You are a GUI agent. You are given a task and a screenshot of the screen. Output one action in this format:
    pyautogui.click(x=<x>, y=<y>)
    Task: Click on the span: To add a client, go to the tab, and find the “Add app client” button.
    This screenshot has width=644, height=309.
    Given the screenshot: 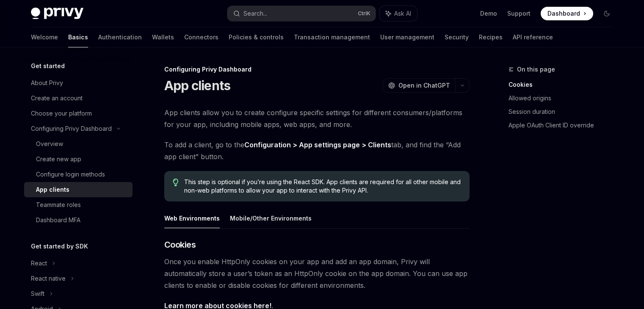 What is the action you would take?
    pyautogui.click(x=317, y=151)
    